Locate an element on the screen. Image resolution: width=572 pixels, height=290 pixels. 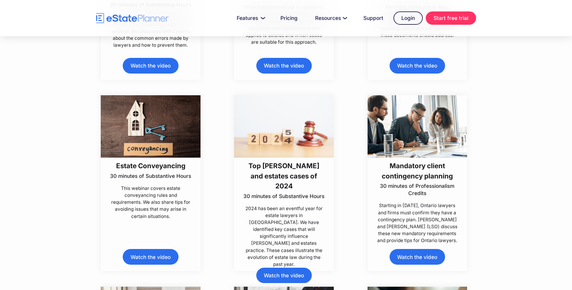
h3: Estate Conveyancing is located at coordinates (150, 166).